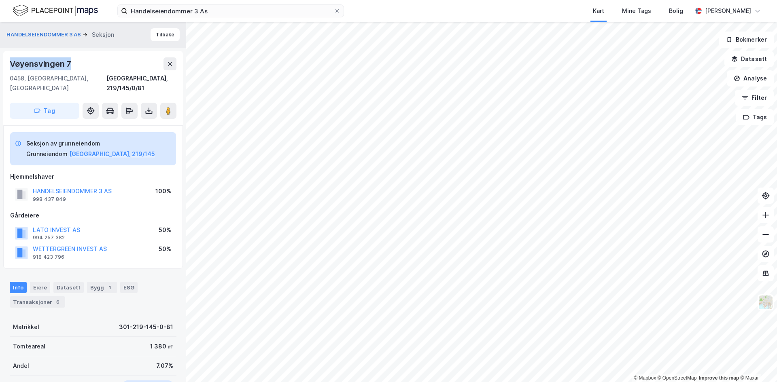 This screenshot has height=382, width=777. Describe the element at coordinates (598, 11) in the screenshot. I see `div: Kart` at that location.